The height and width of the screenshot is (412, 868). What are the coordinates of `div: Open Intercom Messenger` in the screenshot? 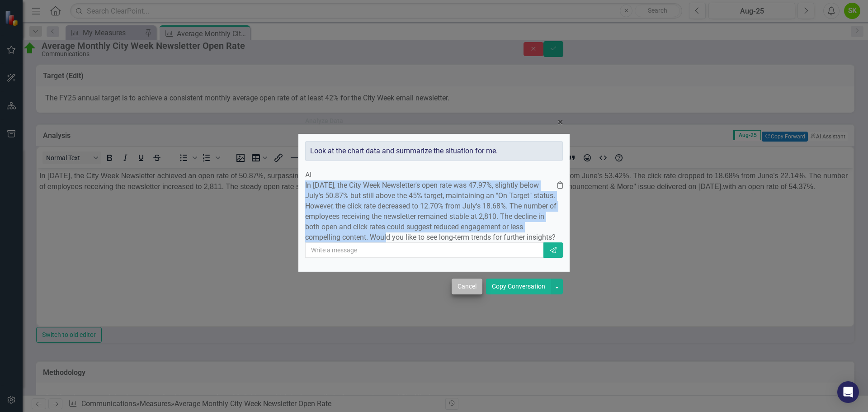 It's located at (848, 392).